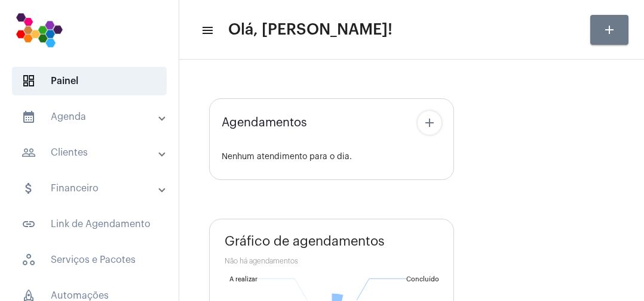  What do you see at coordinates (305, 242) in the screenshot?
I see `span: Gráfico de agendamentos` at bounding box center [305, 242].